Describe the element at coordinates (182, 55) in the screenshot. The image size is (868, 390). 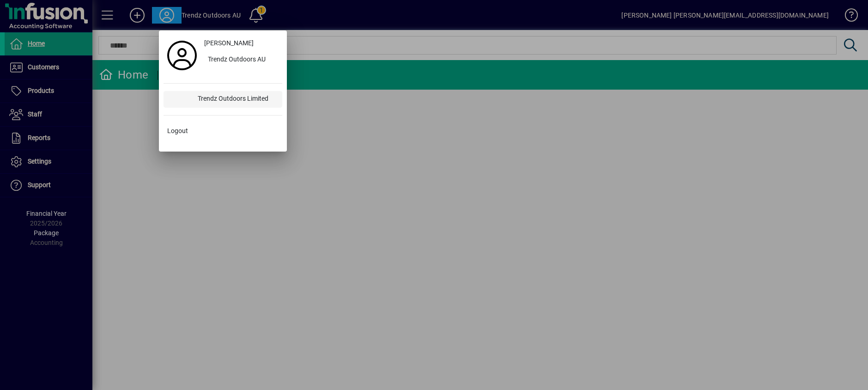
I see `a: Profile` at that location.